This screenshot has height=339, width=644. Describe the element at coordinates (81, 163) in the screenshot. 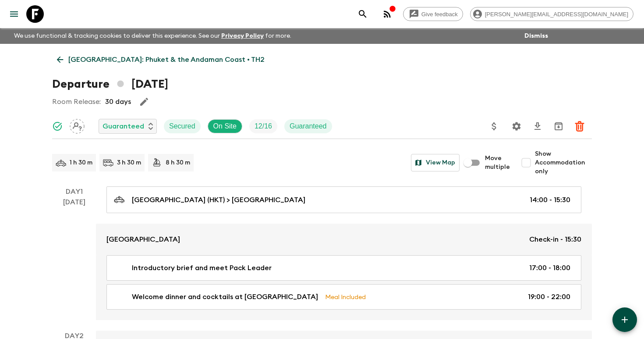

I see `p: 1 h 30 m` at that location.